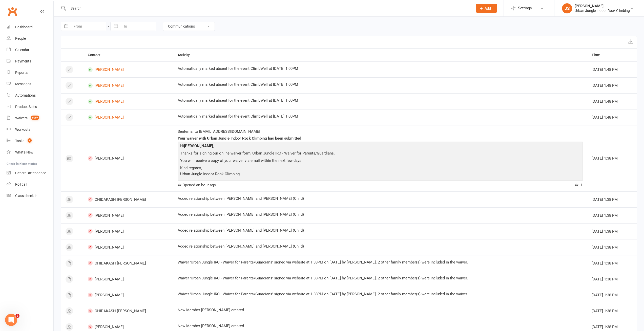 Image resolution: width=644 pixels, height=331 pixels. What do you see at coordinates (23, 61) in the screenshot?
I see `div: Payments` at bounding box center [23, 61].